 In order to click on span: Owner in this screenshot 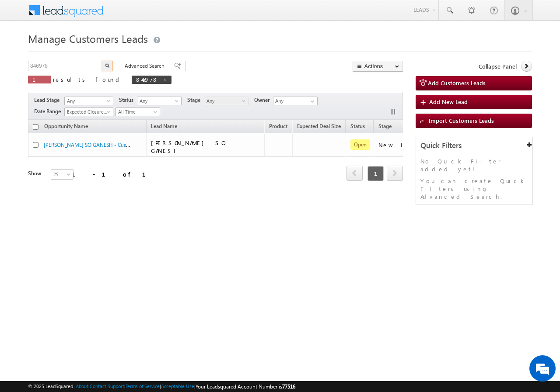, I will do `click(263, 100)`.